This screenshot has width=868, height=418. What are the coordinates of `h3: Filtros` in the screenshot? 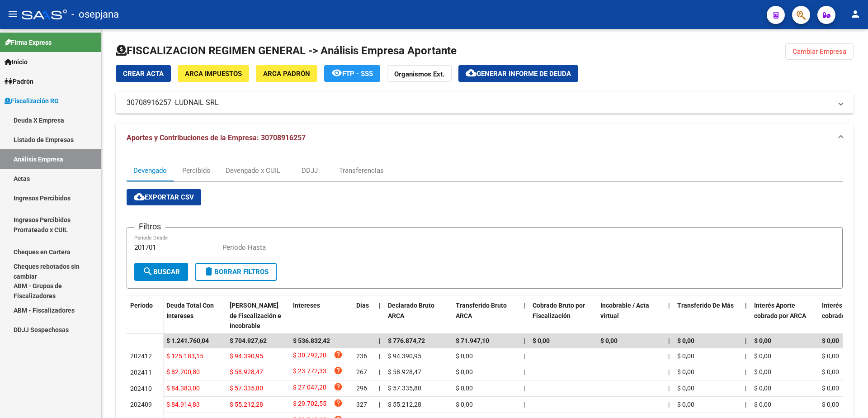 It's located at (149, 227).